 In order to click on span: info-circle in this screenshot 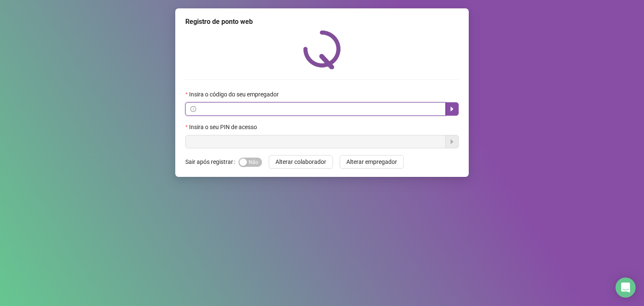, I will do `click(193, 109)`.